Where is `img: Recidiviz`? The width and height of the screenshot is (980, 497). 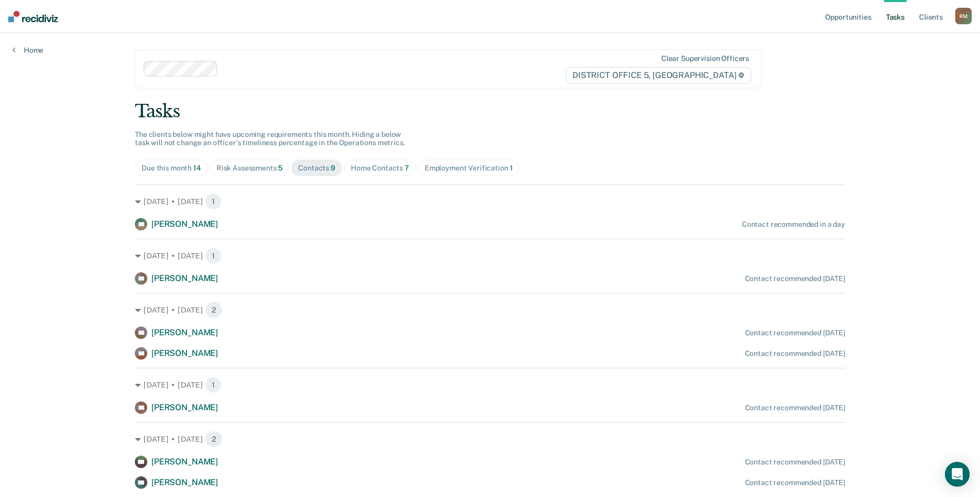
img: Recidiviz is located at coordinates (33, 16).